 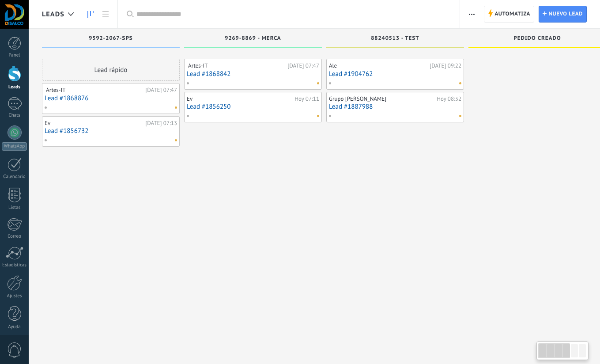 I want to click on a: Automatiza, so click(x=509, y=14).